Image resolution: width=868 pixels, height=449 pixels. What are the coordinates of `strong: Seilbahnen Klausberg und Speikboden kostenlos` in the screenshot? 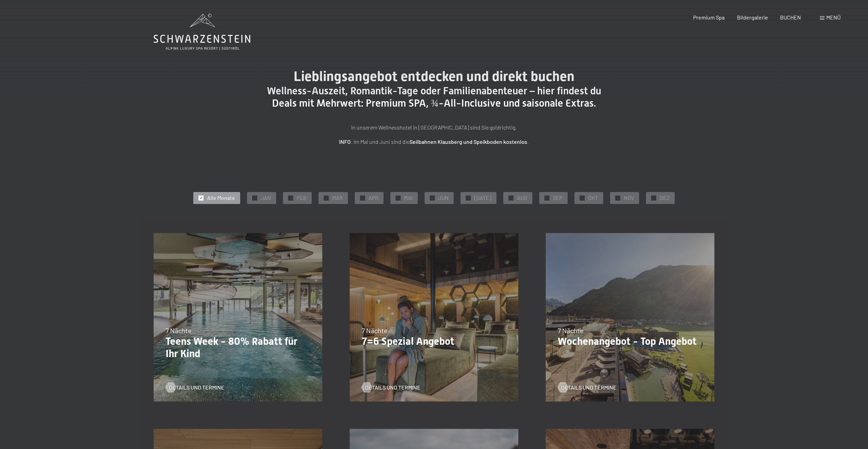 It's located at (468, 141).